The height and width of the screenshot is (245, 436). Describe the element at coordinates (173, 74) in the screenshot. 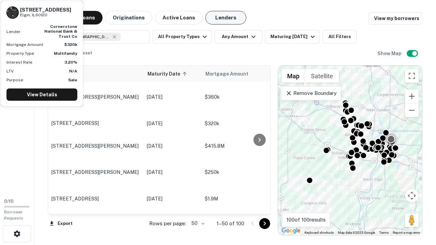

I see `th: Maturity Date` at that location.